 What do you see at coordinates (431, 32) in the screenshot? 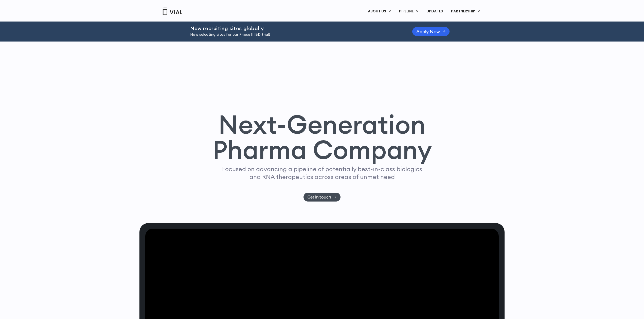
I see `a: Apply Now` at bounding box center [431, 32].